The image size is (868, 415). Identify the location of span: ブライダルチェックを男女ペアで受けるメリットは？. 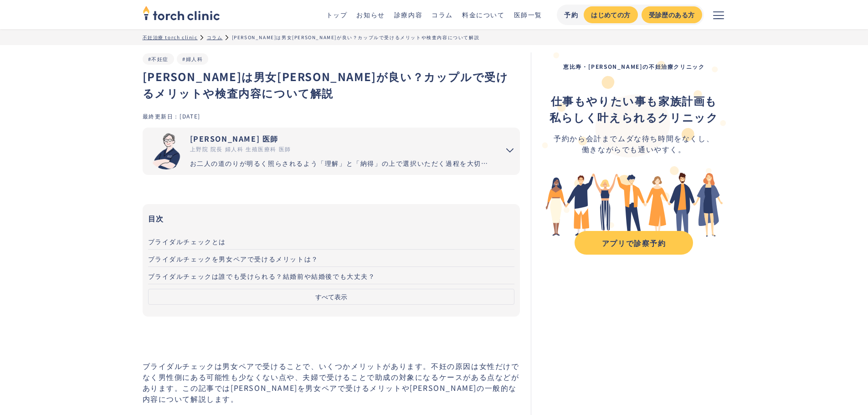
(234, 259).